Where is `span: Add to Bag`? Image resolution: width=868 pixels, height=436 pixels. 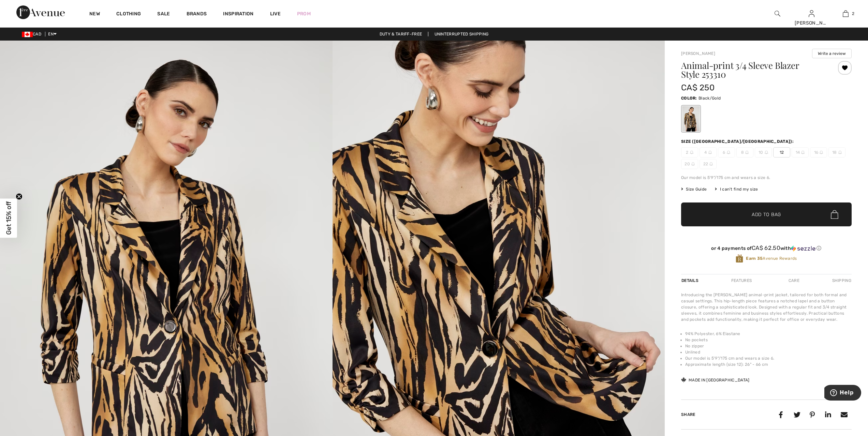 span: Add to Bag is located at coordinates (766, 215).